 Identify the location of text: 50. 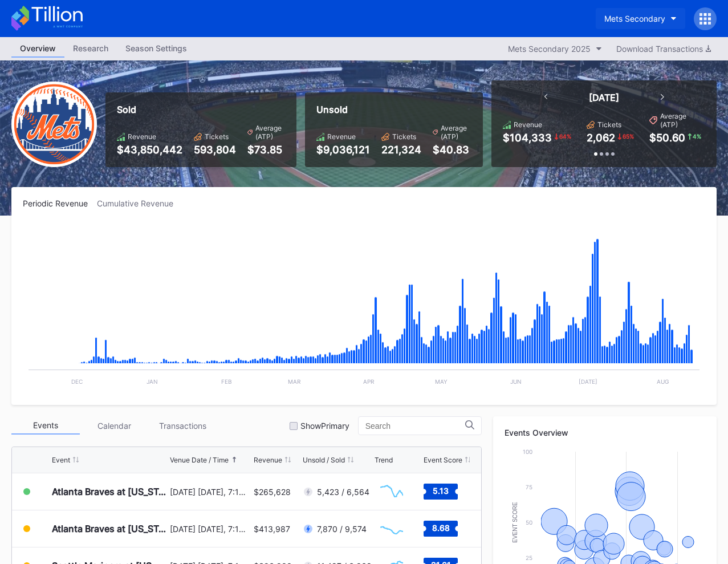
(529, 522).